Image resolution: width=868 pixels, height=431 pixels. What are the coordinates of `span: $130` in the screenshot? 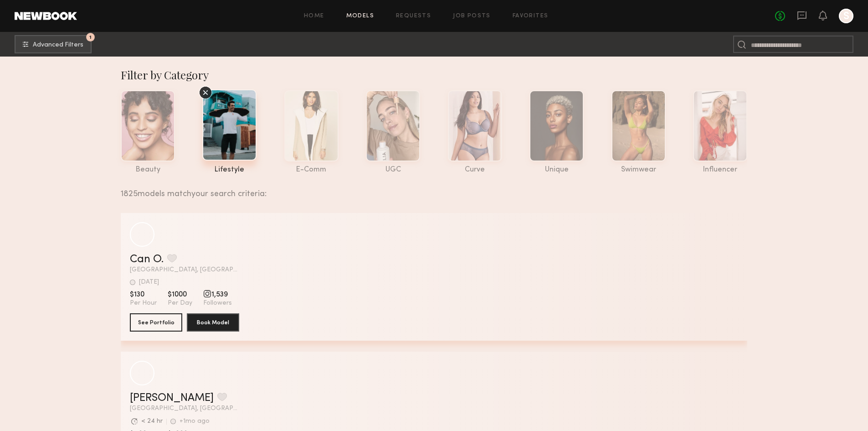 It's located at (143, 294).